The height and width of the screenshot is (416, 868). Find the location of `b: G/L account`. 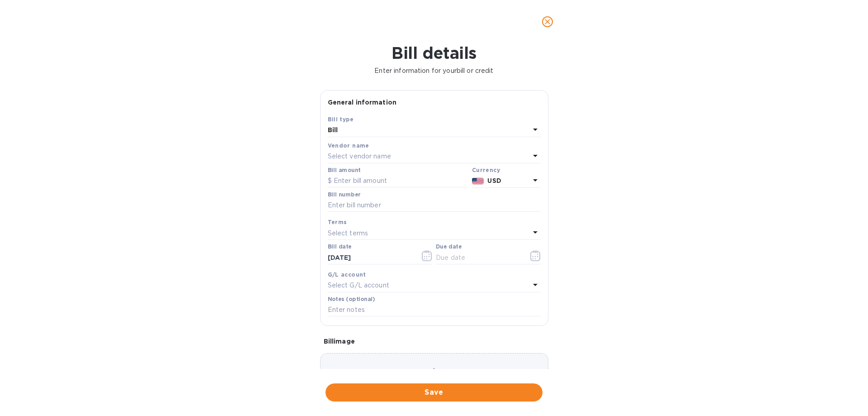

b: G/L account is located at coordinates (347, 274).